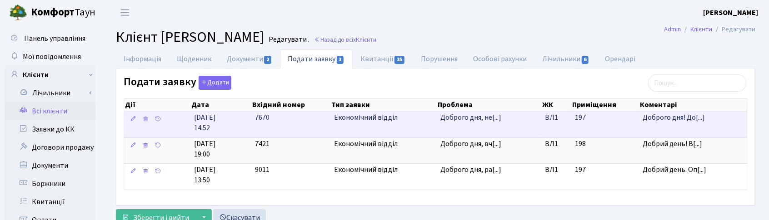  I want to click on th: Вхідний номер, so click(290, 105).